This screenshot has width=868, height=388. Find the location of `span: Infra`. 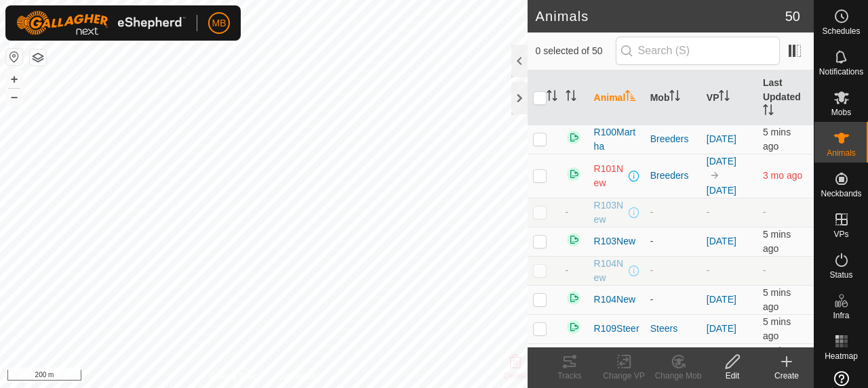

span: Infra is located at coordinates (841, 315).